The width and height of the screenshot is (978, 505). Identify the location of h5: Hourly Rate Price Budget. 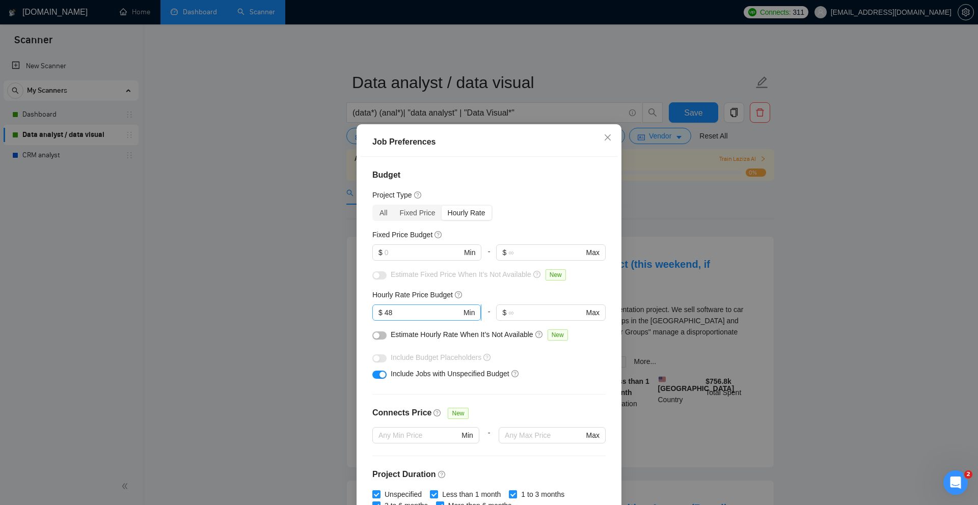
(412, 295).